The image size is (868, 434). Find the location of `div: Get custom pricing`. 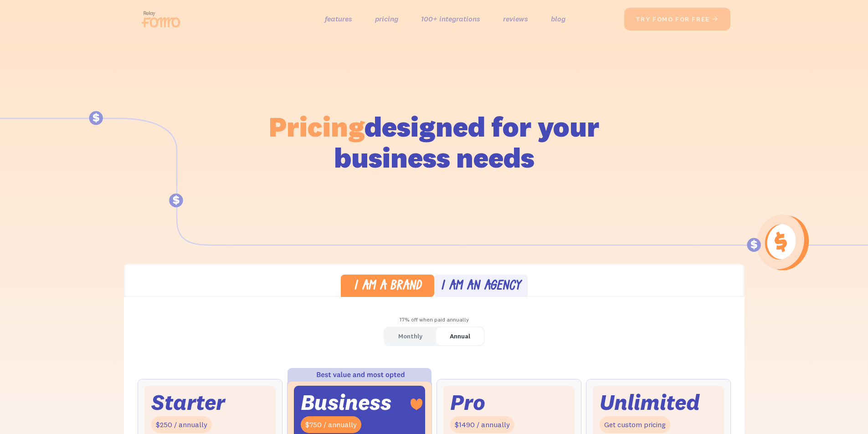

div: Get custom pricing is located at coordinates (635, 425).